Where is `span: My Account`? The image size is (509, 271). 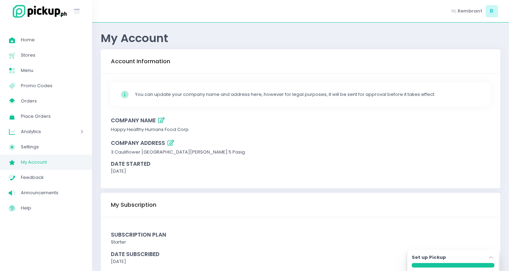 span: My Account is located at coordinates (52, 162).